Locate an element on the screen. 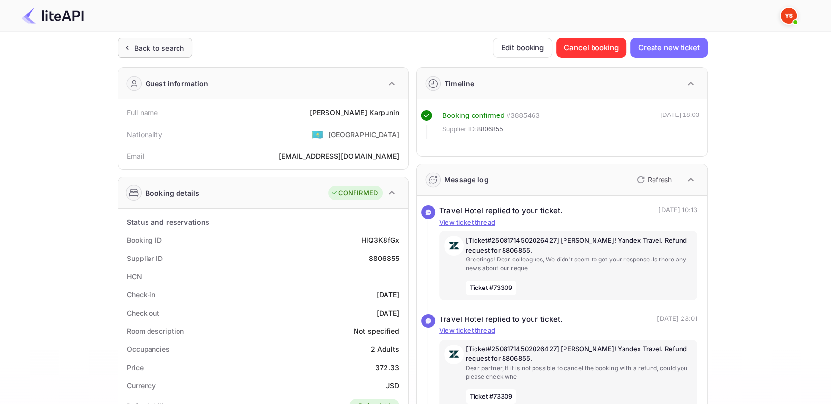  div: Email is located at coordinates (135, 156).